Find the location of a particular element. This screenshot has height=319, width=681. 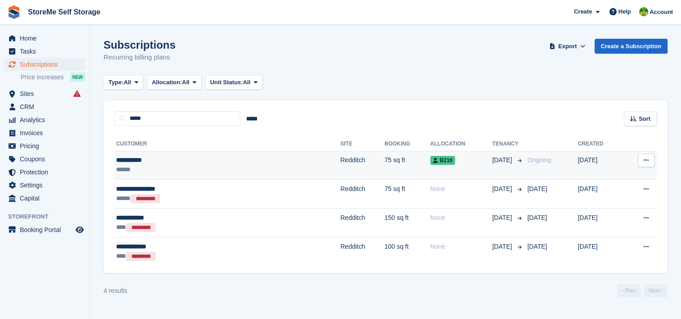

a: Create a Subscription is located at coordinates (631, 46).